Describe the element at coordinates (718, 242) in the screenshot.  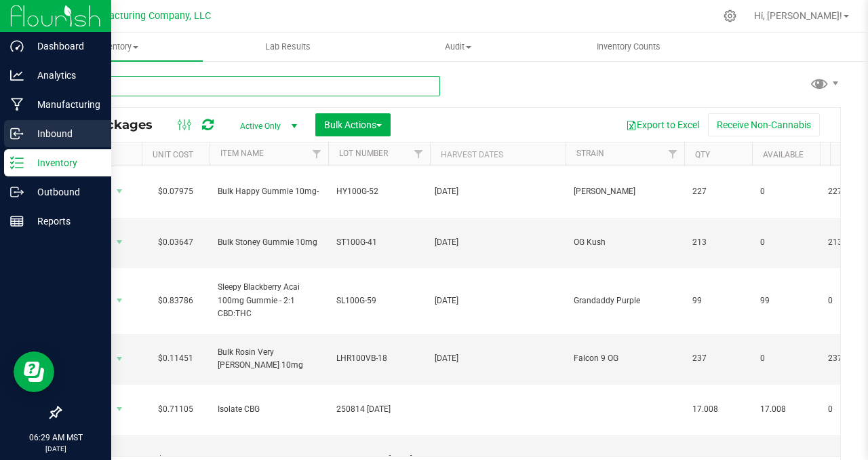
I see `span: 213` at that location.